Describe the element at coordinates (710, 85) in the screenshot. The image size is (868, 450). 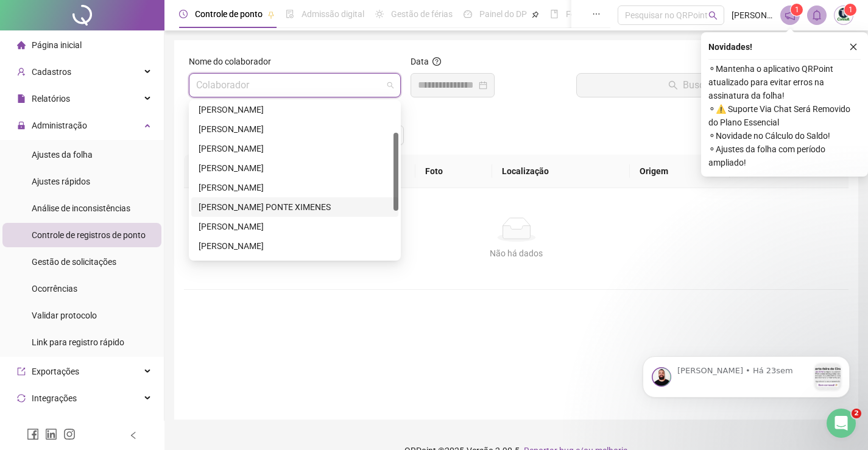
I see `button: Buscar registros` at that location.